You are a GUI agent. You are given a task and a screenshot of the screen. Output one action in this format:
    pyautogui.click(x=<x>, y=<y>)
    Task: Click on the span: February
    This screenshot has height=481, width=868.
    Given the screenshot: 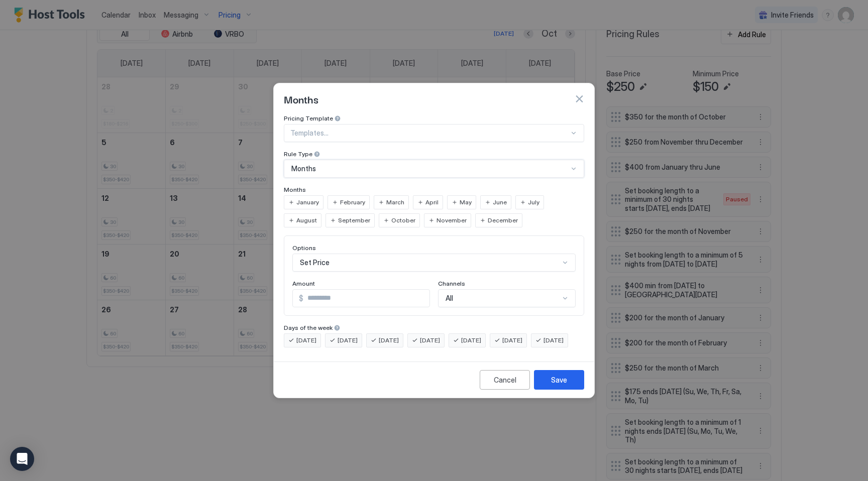 What is the action you would take?
    pyautogui.click(x=353, y=202)
    